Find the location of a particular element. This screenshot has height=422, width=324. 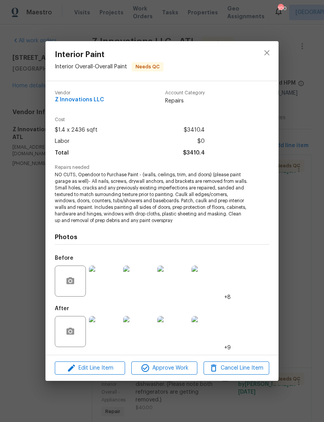

span: Interior Paint is located at coordinates (109, 55).